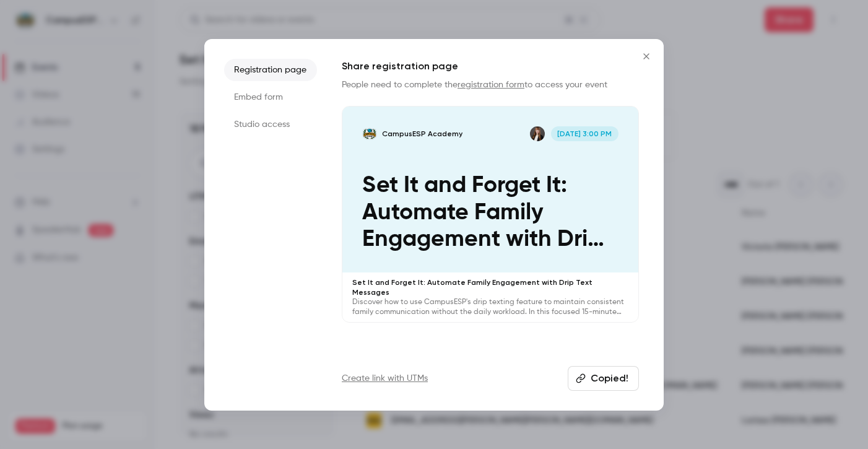 Image resolution: width=868 pixels, height=449 pixels. What do you see at coordinates (491, 85) in the screenshot?
I see `p: People need to complete the to access your event` at bounding box center [491, 85].